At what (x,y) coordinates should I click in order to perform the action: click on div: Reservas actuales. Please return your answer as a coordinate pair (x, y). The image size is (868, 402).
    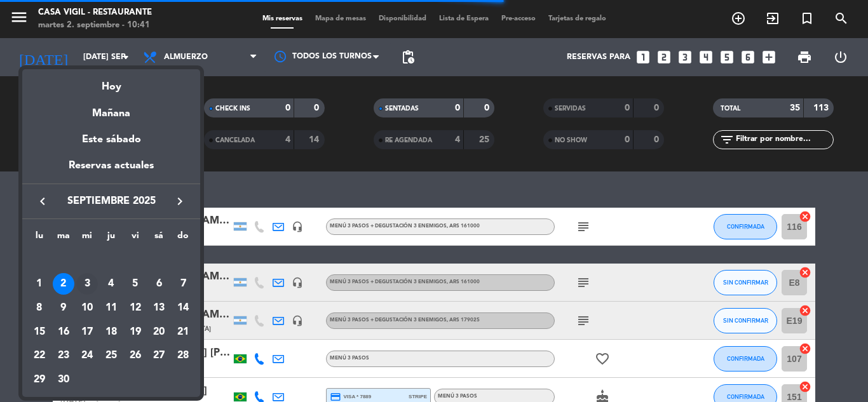
    Looking at the image, I should click on (111, 171).